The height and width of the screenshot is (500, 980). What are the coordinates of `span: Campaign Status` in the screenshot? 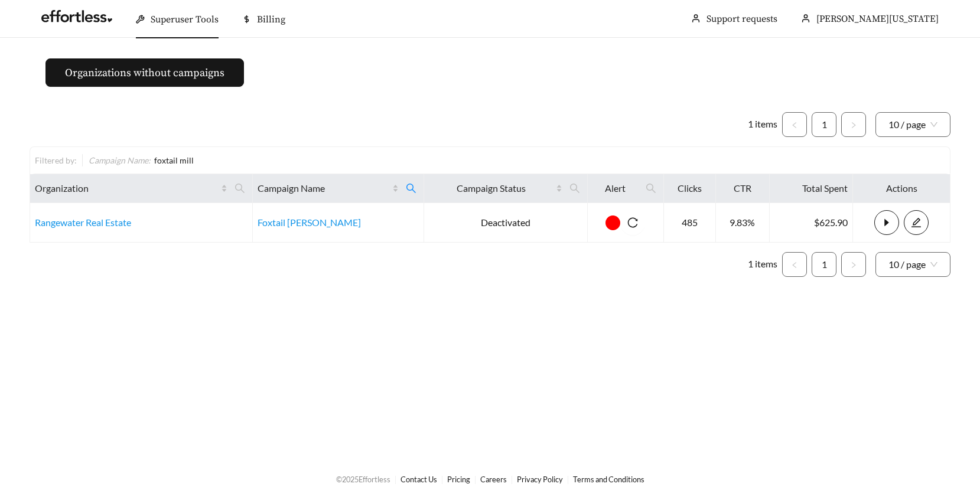 It's located at (490, 189).